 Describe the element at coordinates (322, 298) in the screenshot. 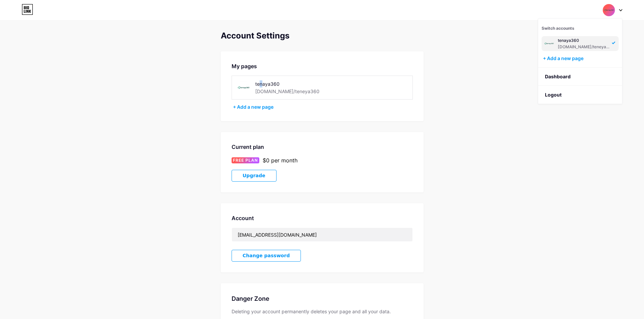

I see `div: Danger Zone` at that location.